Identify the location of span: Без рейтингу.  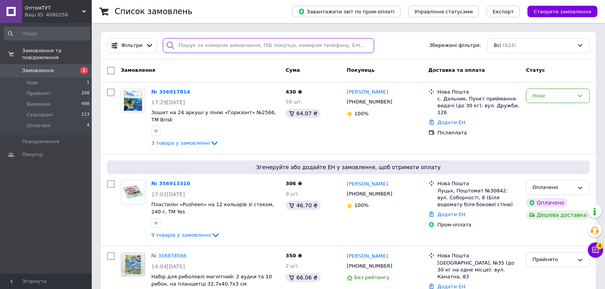
(372, 278).